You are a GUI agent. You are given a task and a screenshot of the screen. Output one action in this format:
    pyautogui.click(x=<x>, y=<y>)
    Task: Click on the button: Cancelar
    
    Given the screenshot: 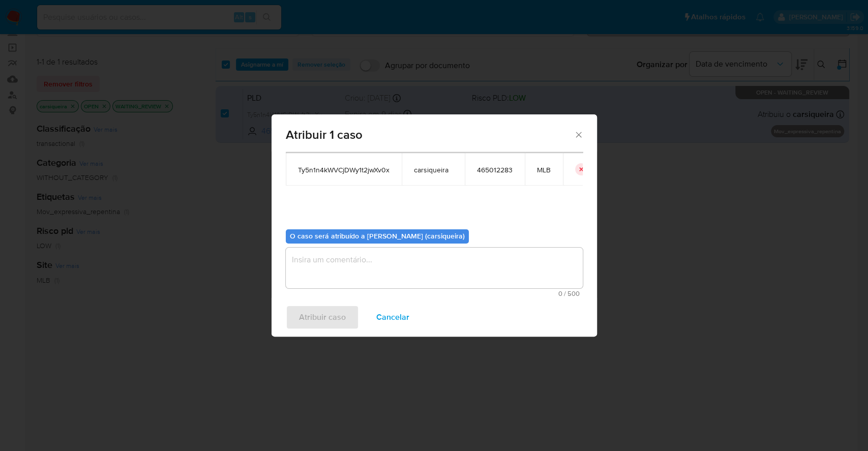 What is the action you would take?
    pyautogui.click(x=392, y=317)
    